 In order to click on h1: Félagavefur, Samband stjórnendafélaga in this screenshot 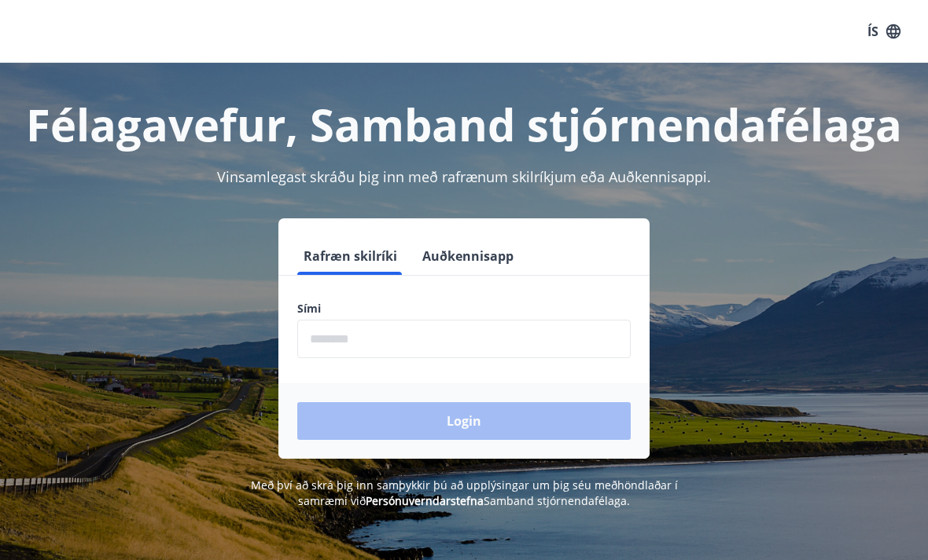, I will do `click(464, 124)`.